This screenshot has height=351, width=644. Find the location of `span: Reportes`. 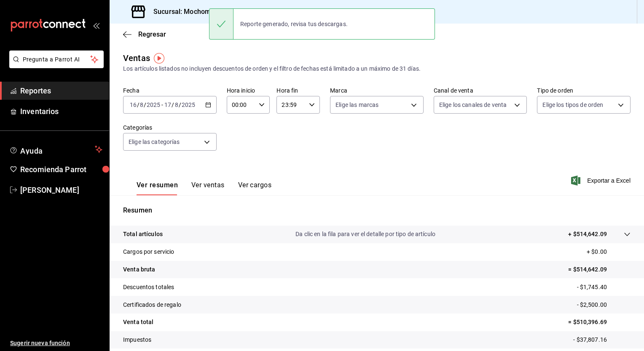

span: Reportes is located at coordinates (61, 91).